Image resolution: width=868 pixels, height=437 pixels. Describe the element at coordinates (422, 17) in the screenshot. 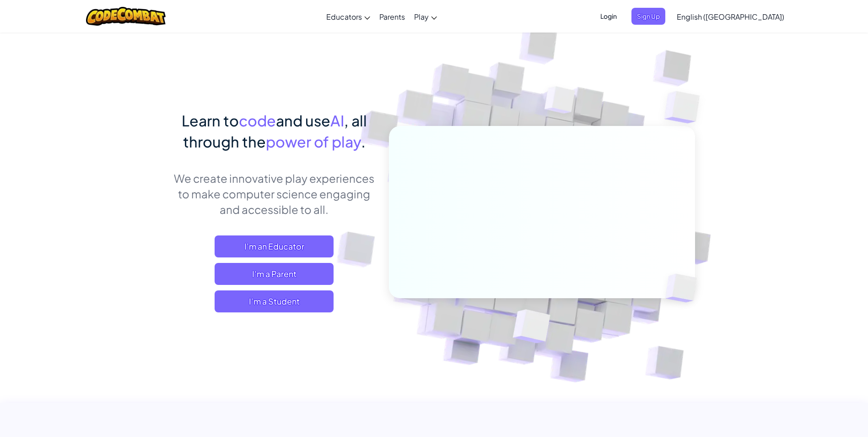

I see `span: Play` at that location.